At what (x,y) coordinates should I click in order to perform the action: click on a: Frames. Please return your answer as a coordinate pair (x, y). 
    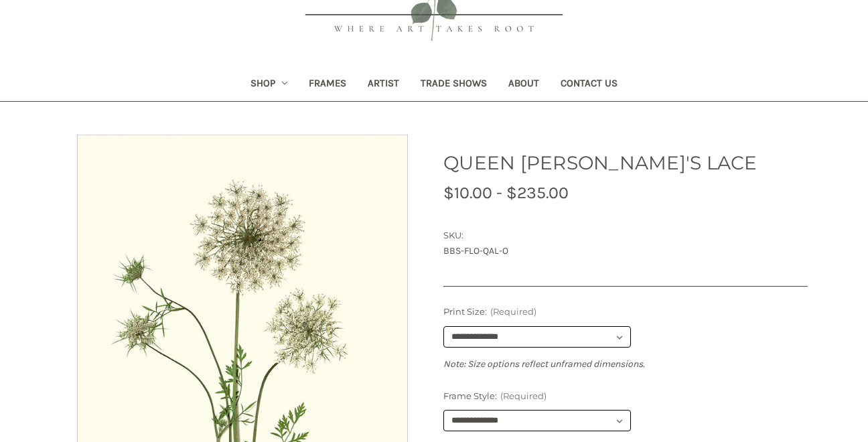
    Looking at the image, I should click on (328, 84).